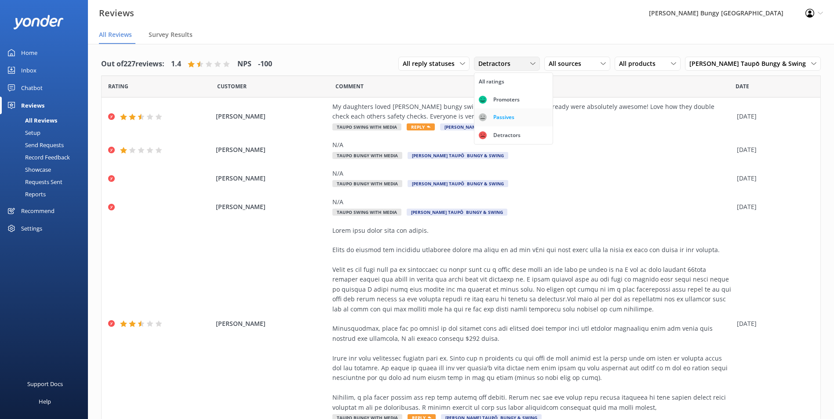 This screenshot has height=419, width=834. I want to click on h4: NPS, so click(244, 64).